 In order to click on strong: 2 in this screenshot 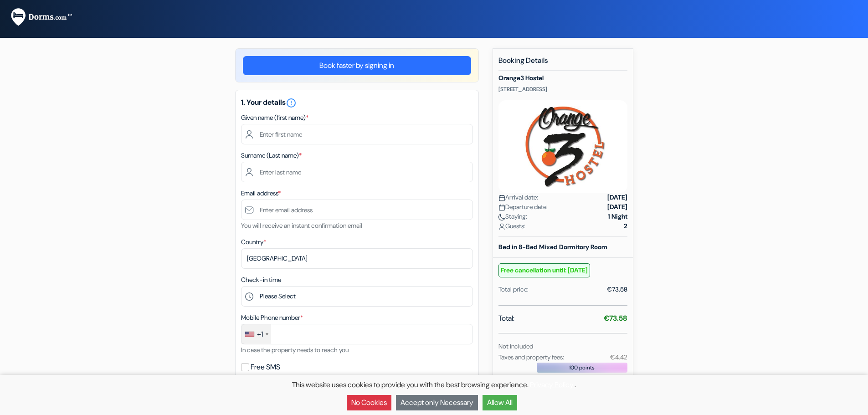, I will do `click(626, 226)`.